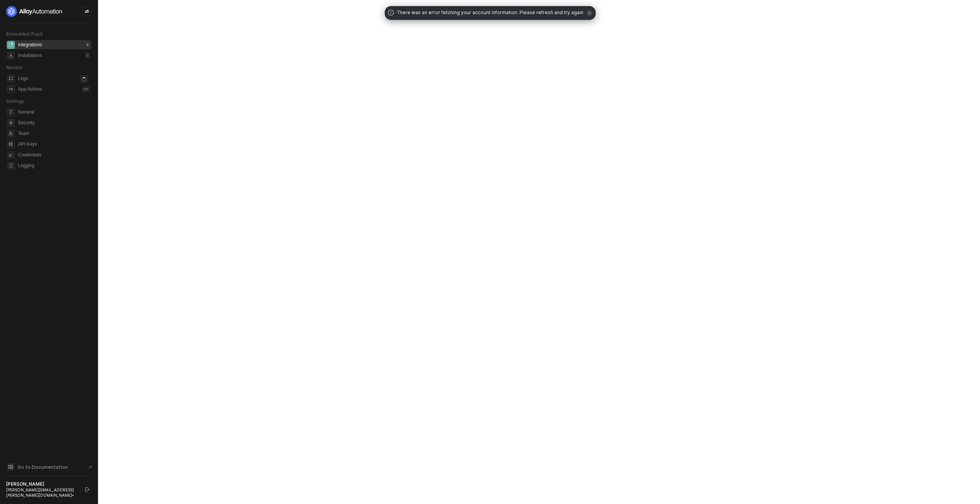  Describe the element at coordinates (11, 78) in the screenshot. I see `span: icon-logs` at that location.